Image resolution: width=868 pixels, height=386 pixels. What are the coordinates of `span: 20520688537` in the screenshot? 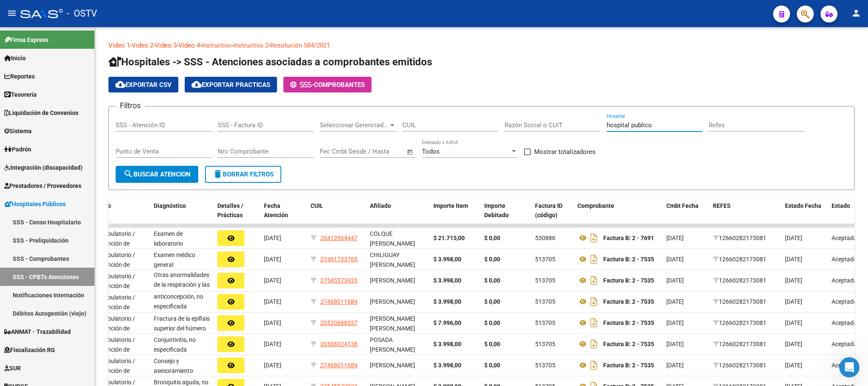 It's located at (339, 323).